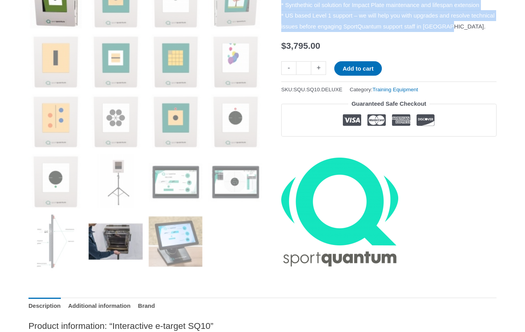  What do you see at coordinates (146, 306) in the screenshot?
I see `a: Brand` at bounding box center [146, 306].